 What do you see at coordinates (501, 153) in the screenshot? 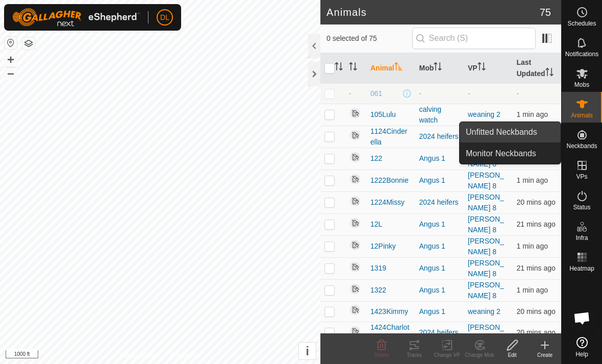
I see `span: Monitor Neckbands` at bounding box center [501, 153].